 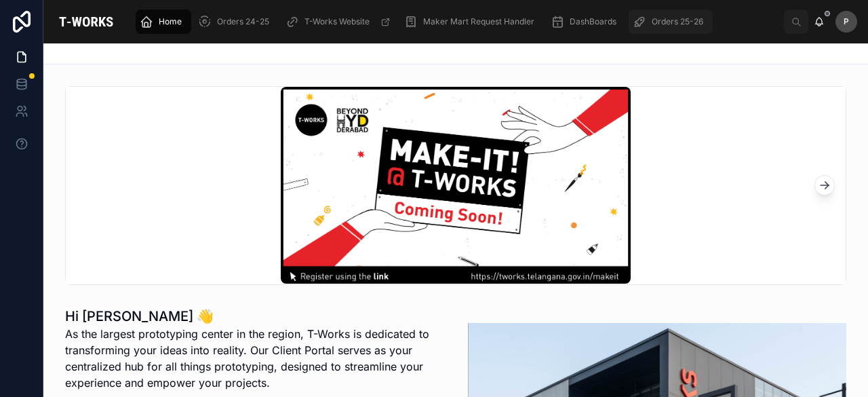 I want to click on a: T-Works Website, so click(x=339, y=21).